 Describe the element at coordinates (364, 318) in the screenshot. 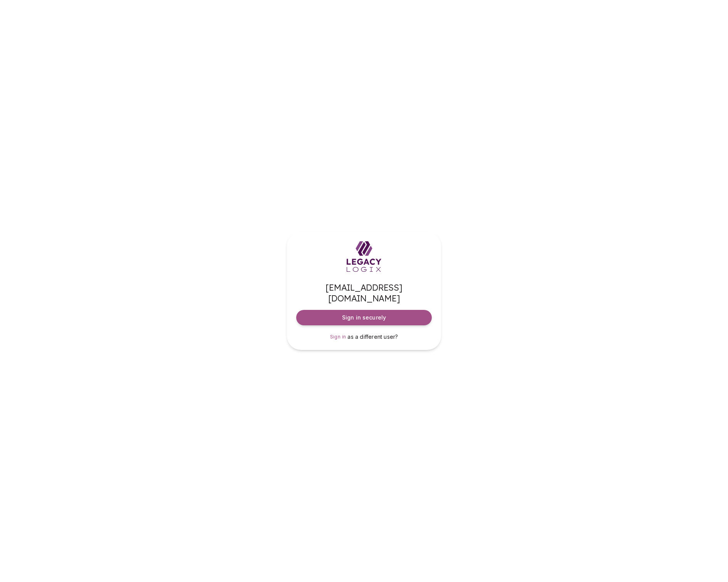

I see `span: Sign in securely` at that location.